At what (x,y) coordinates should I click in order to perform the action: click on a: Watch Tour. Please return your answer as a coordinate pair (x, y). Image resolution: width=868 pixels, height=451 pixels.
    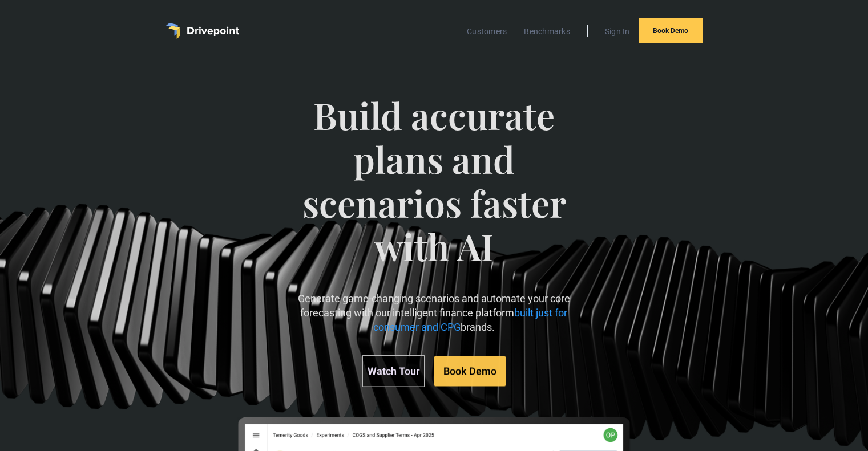
    Looking at the image, I should click on (394, 371).